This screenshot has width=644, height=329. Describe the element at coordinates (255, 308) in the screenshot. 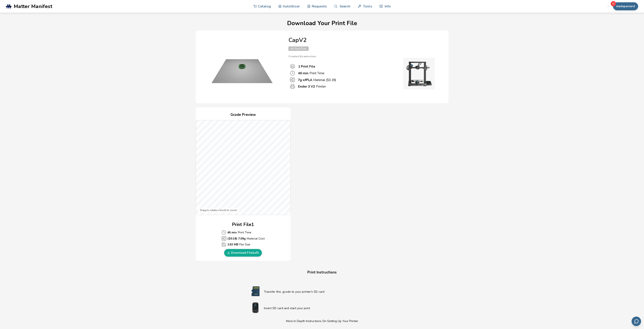

I see `img: Start print` at that location.